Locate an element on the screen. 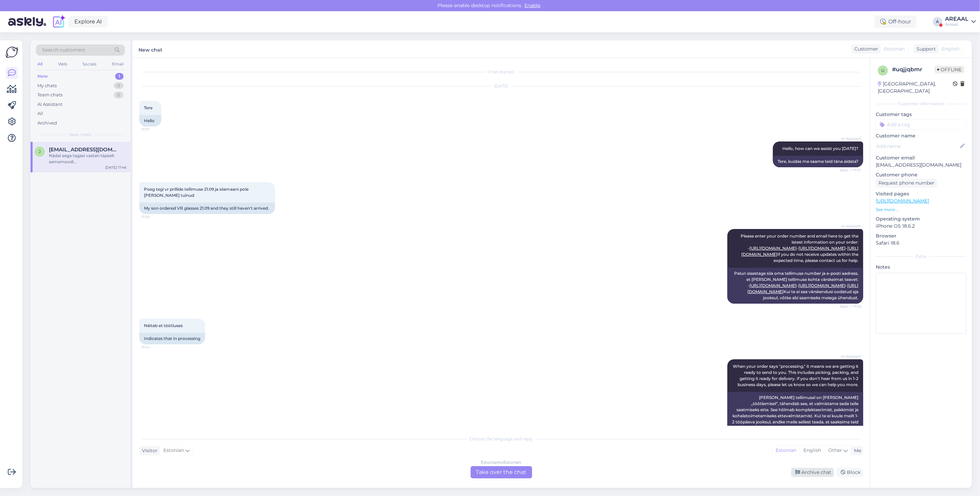 The image size is (980, 496). div: 1 is located at coordinates (119, 76).